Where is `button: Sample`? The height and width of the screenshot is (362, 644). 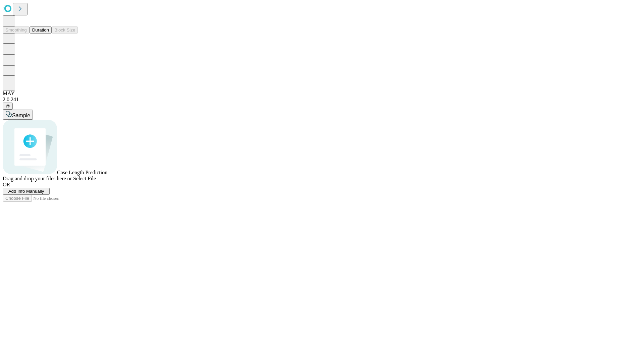 button: Sample is located at coordinates (18, 114).